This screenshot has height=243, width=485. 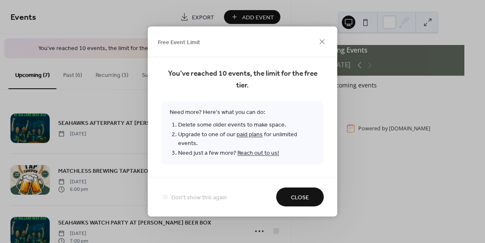 What do you see at coordinates (243, 80) in the screenshot?
I see `span: You've reached 10 events, the limit for the free tier.` at bounding box center [243, 80].